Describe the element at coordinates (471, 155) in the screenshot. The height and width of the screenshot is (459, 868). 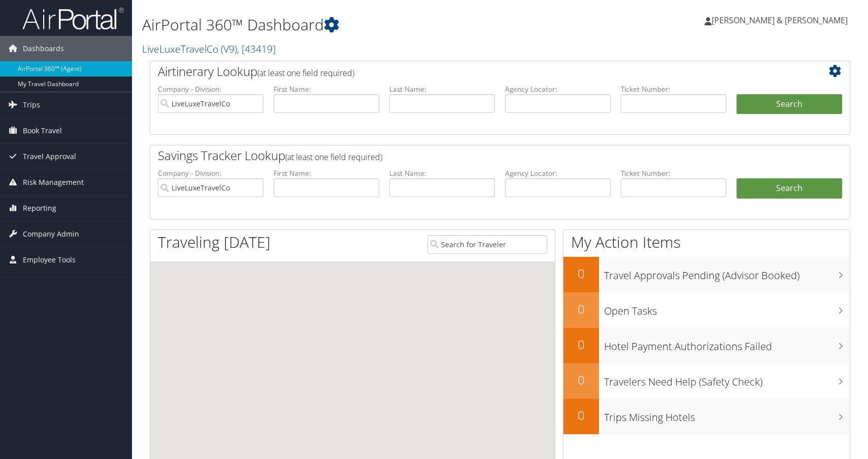
I see `h2: Savings Tracker Lookup` at that location.